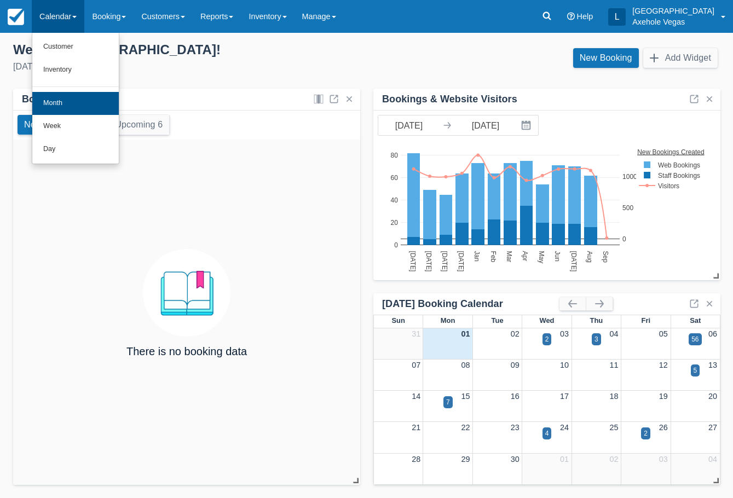  What do you see at coordinates (713, 334) in the screenshot?
I see `a: 06` at bounding box center [713, 334].